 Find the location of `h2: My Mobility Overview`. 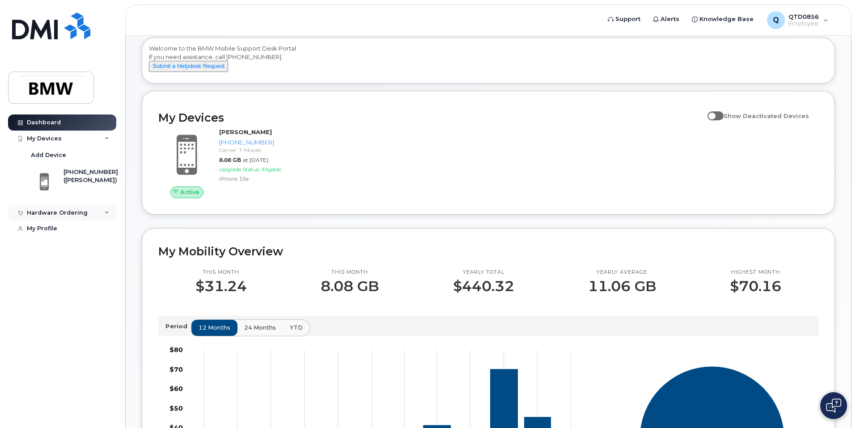

h2: My Mobility Overview is located at coordinates (488, 251).